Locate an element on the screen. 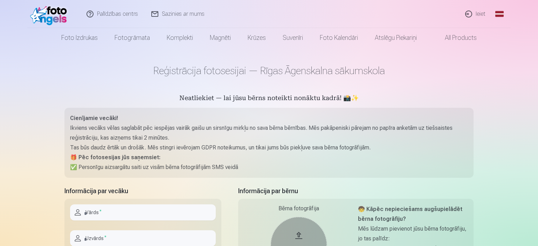 Image resolution: width=538 pixels, height=246 pixels. p: Mēs lūdzam pievienot jūsu bērna fotogrāfiju, jo tas palīdz: is located at coordinates (413, 234).